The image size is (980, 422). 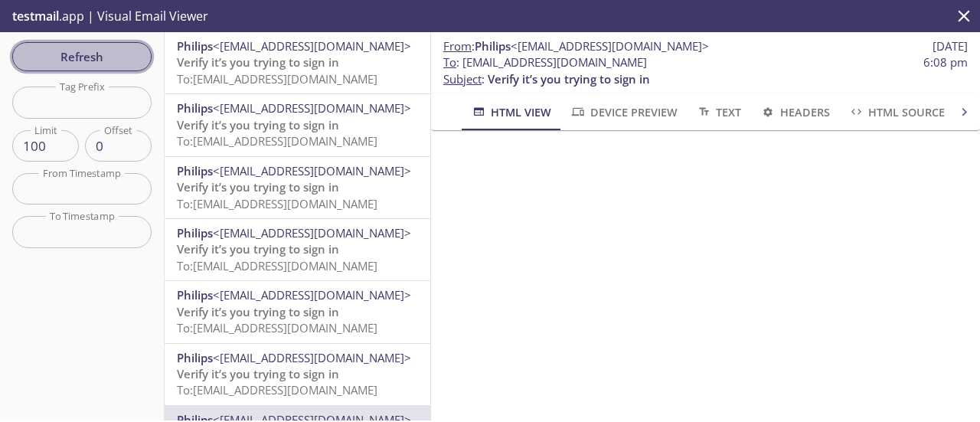 I want to click on span: Device Preview, so click(x=623, y=112).